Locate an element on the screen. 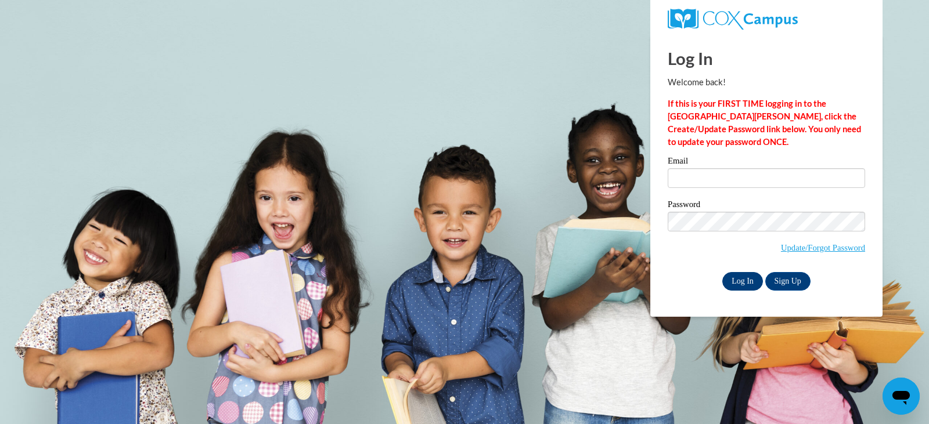 This screenshot has height=424, width=929. img: COX Campus is located at coordinates (733, 19).